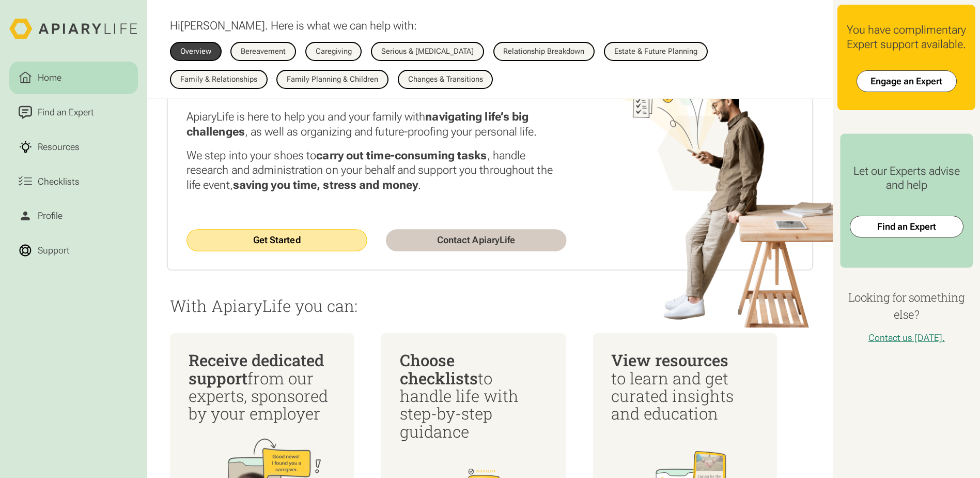 This screenshot has height=478, width=980. I want to click on a: Home, so click(73, 77).